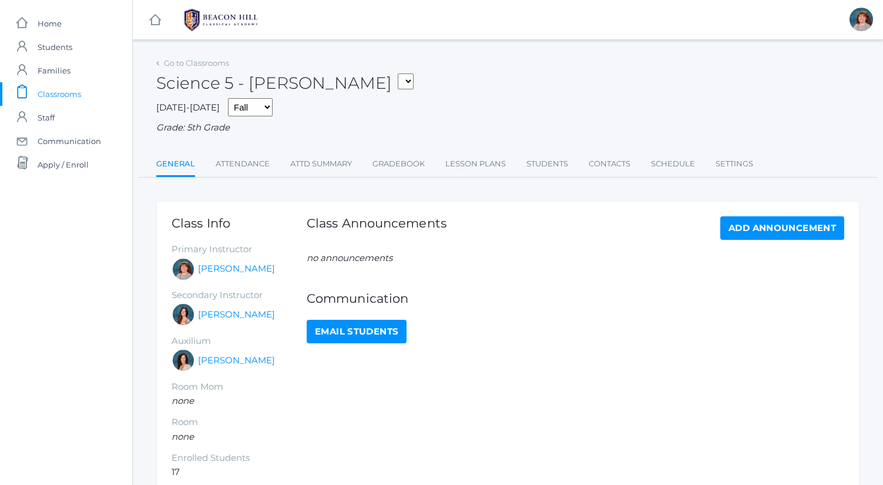 This screenshot has width=883, height=485. Describe the element at coordinates (239, 458) in the screenshot. I see `h5: Enrolled Students` at that location.